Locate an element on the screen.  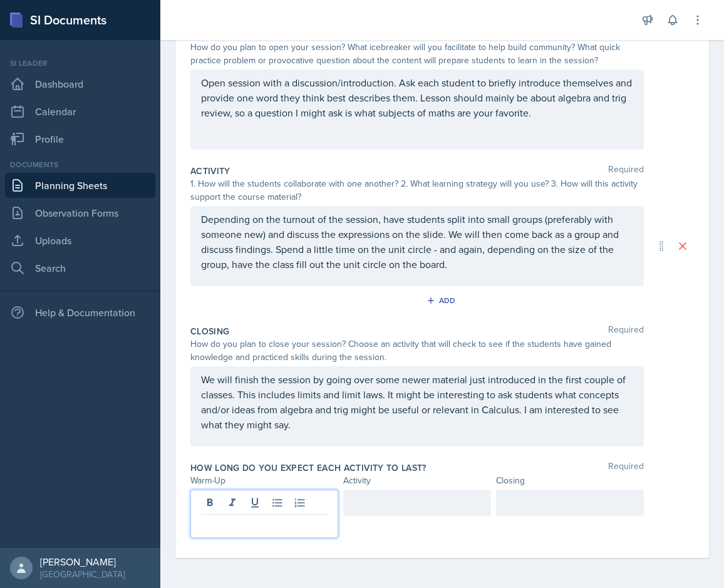
a: Observation Forms is located at coordinates (80, 213).